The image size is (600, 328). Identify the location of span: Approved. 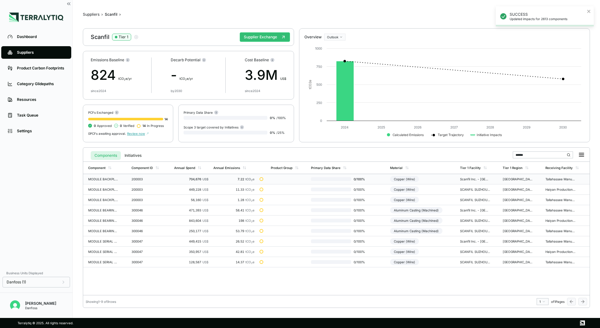
(103, 126).